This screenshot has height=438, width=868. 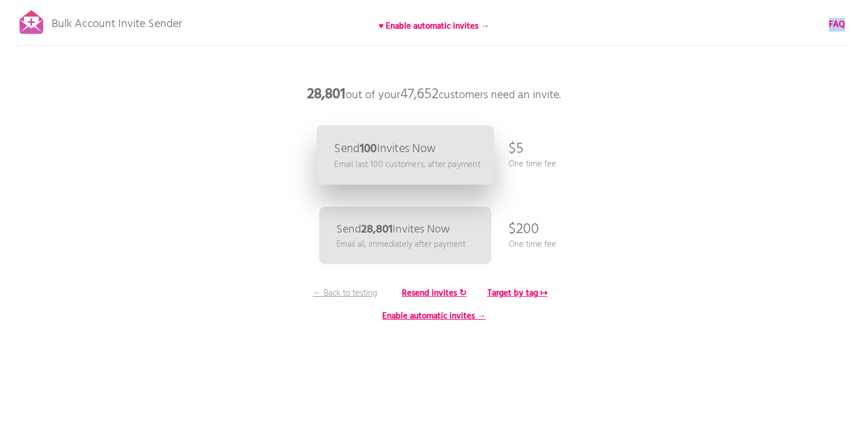 What do you see at coordinates (523, 229) in the screenshot?
I see `p: $200` at bounding box center [523, 229].